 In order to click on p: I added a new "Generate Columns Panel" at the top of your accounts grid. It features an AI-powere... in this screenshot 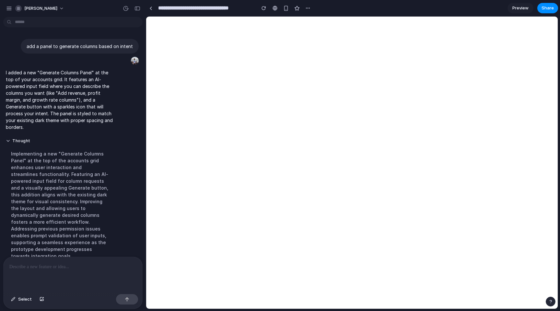, I will do `click(60, 100)`.